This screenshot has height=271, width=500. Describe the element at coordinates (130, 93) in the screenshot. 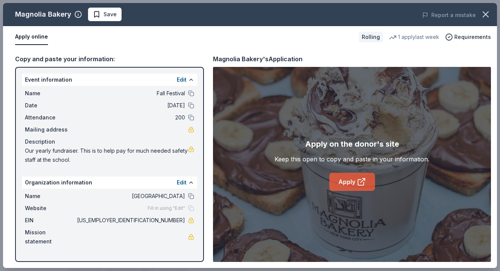

I see `span: Fall Festival` at that location.